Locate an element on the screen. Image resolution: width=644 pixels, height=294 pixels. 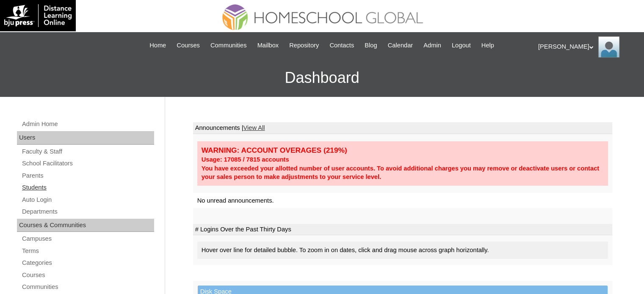
a: Departments is located at coordinates (88, 212).